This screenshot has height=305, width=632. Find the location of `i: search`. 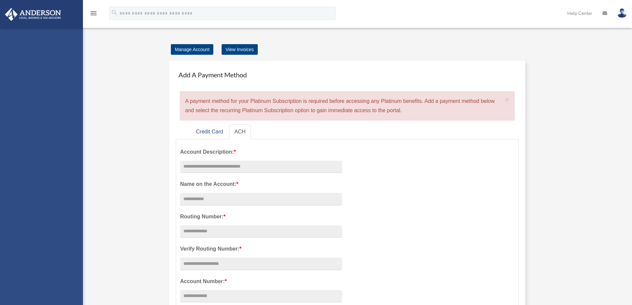

i: search is located at coordinates (115, 13).